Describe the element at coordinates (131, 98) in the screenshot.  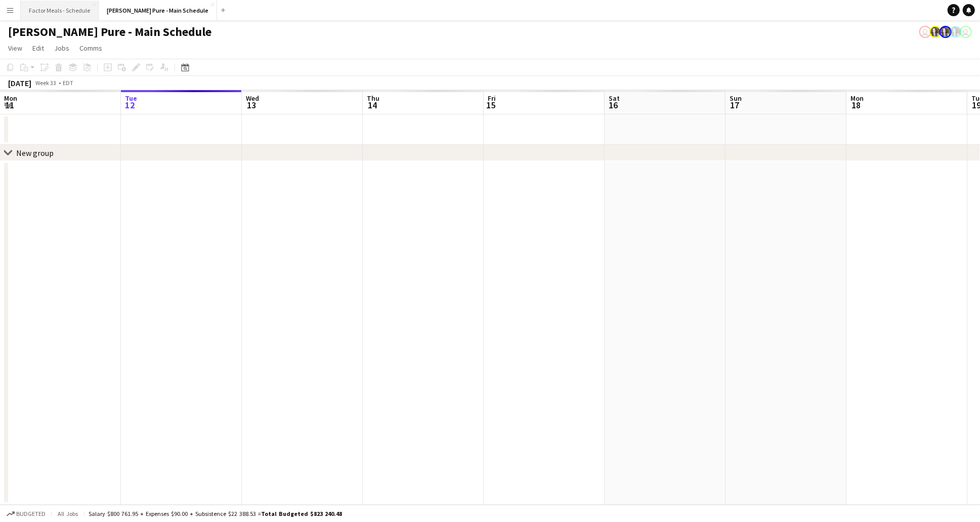
I see `span: Tue` at that location.